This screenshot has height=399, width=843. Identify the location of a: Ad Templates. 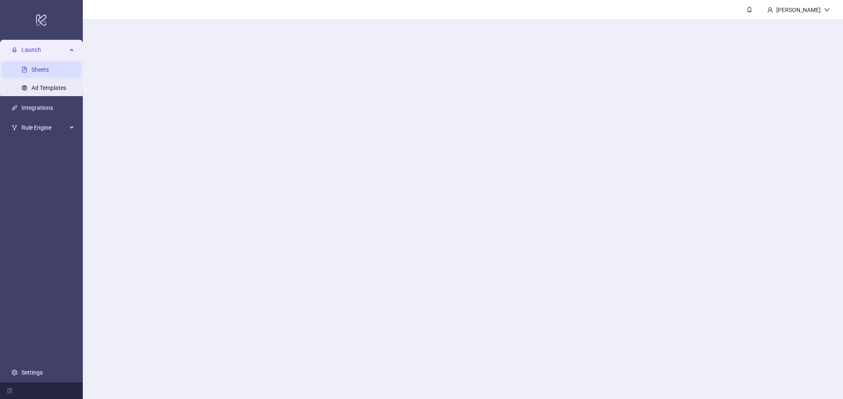
(49, 88).